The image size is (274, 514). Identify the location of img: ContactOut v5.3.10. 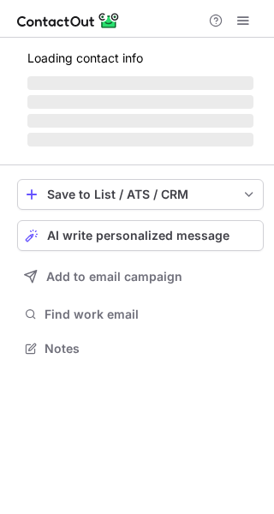
(68, 21).